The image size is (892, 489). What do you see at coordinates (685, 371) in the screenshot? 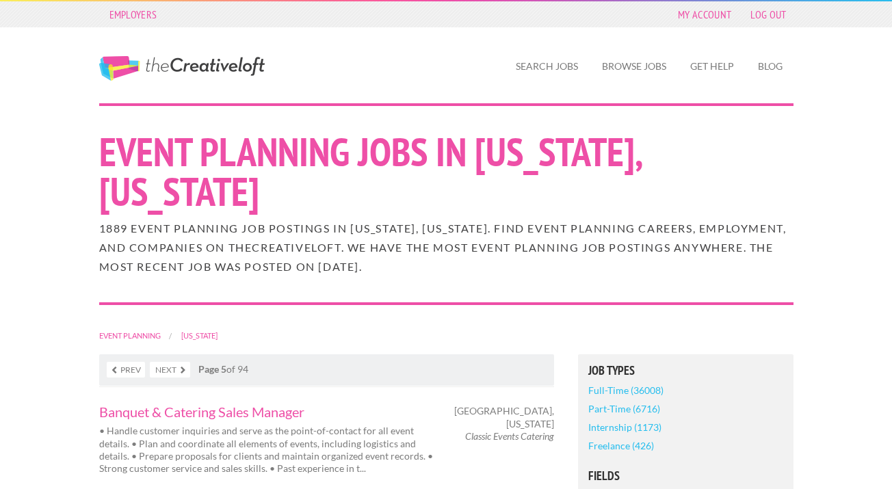
I see `h5: Job Types` at bounding box center [685, 371].